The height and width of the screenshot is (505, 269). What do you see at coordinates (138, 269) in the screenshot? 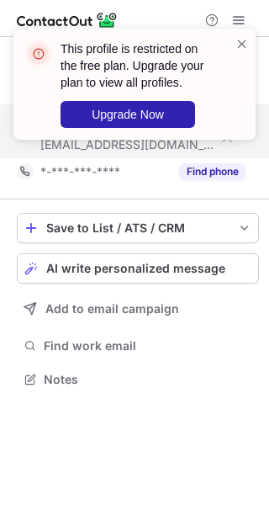
I see `button: AI write personalized message` at bounding box center [138, 269].